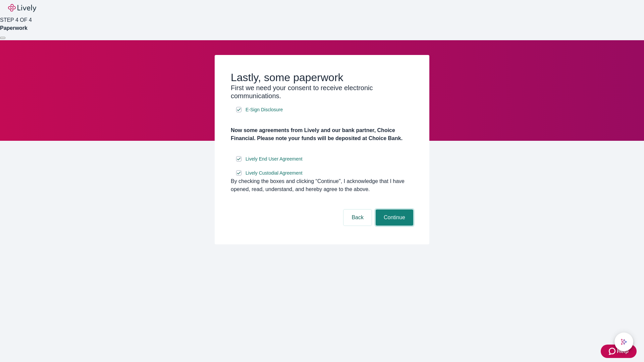 Image resolution: width=644 pixels, height=362 pixels. Describe the element at coordinates (623, 351) in the screenshot. I see `span: Help` at that location.